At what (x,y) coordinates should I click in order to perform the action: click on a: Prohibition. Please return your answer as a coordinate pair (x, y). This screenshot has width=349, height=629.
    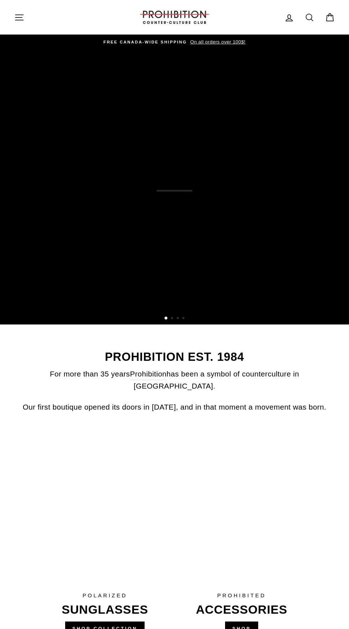
    Looking at the image, I should click on (148, 374).